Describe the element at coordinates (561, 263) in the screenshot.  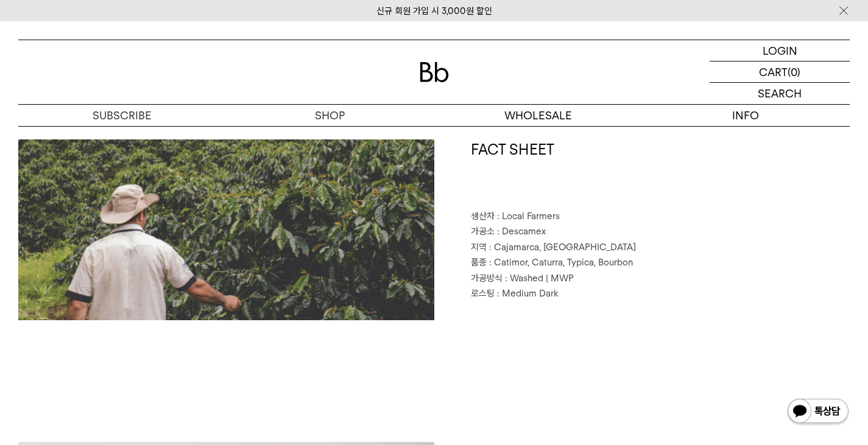
I see `span: : Catimor, Caturra, Typica, Bourbon` at that location.